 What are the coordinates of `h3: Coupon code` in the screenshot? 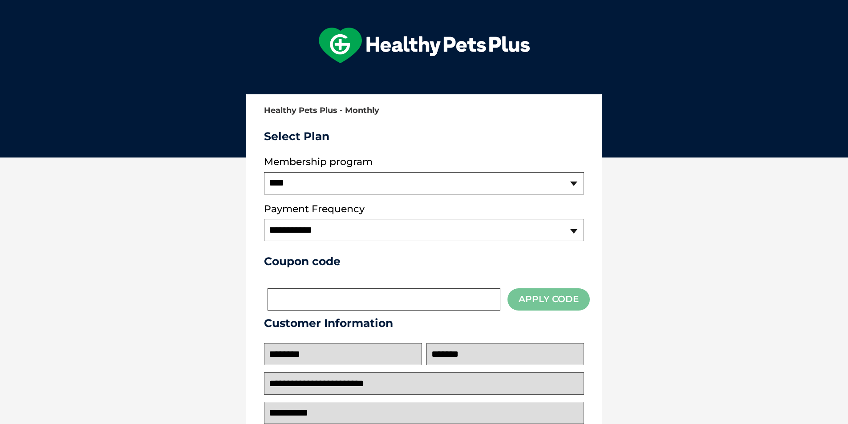 It's located at (424, 261).